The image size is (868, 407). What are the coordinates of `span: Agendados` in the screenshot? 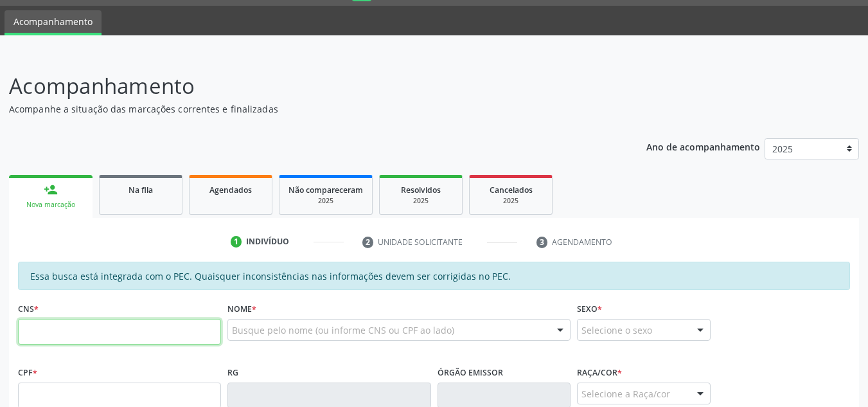 It's located at (231, 190).